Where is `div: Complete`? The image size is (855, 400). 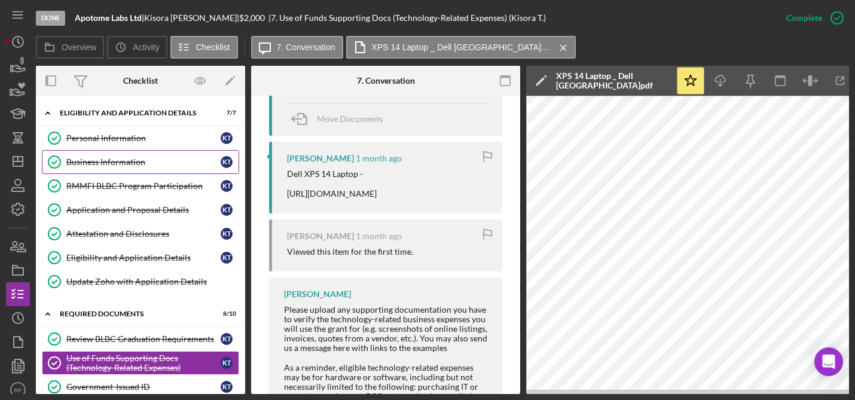 div: Complete is located at coordinates (804, 18).